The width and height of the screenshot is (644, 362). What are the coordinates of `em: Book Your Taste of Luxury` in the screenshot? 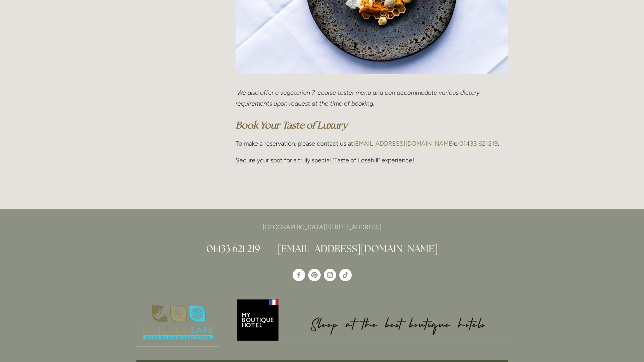 It's located at (291, 125).